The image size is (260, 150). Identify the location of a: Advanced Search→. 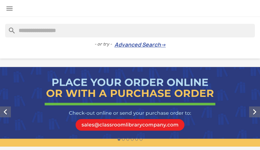
(140, 45).